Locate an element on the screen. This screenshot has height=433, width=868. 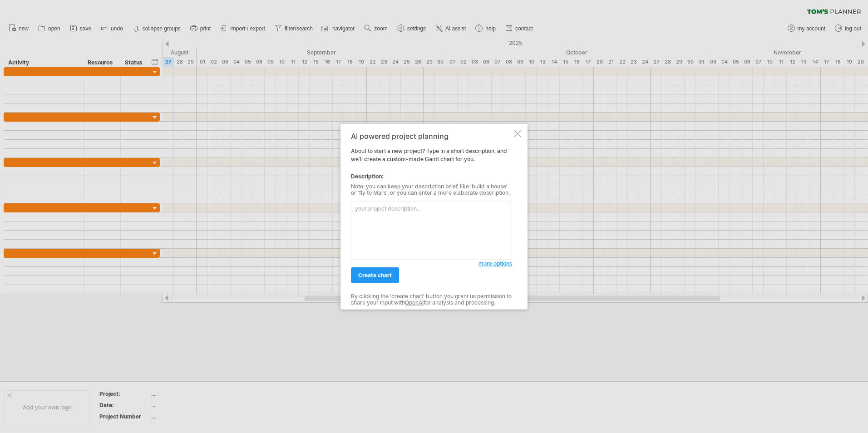
div: Note: you can keep your description brief, like 'build a house' or 'fly to Mars', or you can ente... is located at coordinates (431, 190).